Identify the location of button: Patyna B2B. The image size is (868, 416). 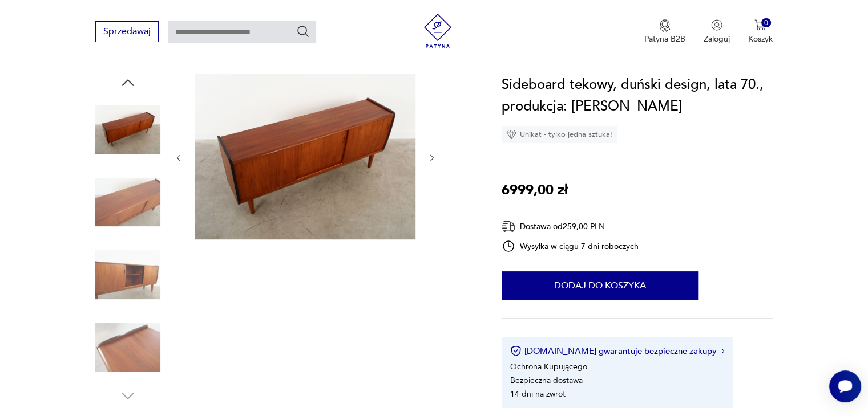
(665, 32).